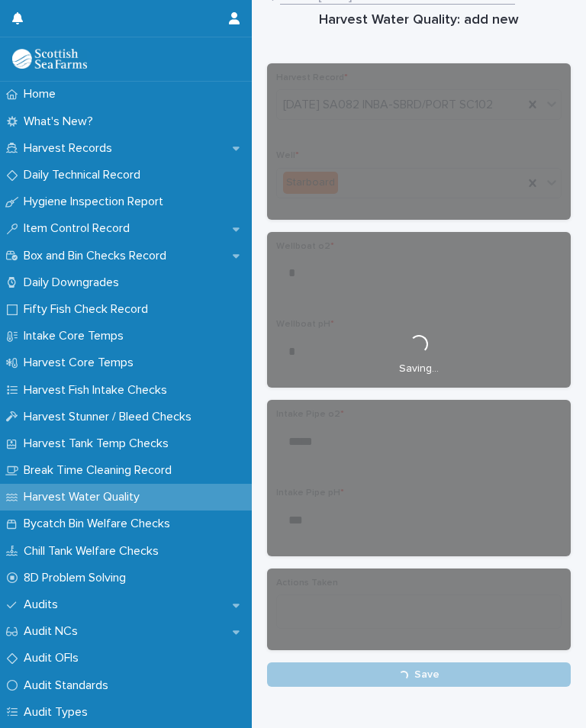 The width and height of the screenshot is (586, 728). Describe the element at coordinates (78, 578) in the screenshot. I see `p: 8D Problem Solving` at that location.